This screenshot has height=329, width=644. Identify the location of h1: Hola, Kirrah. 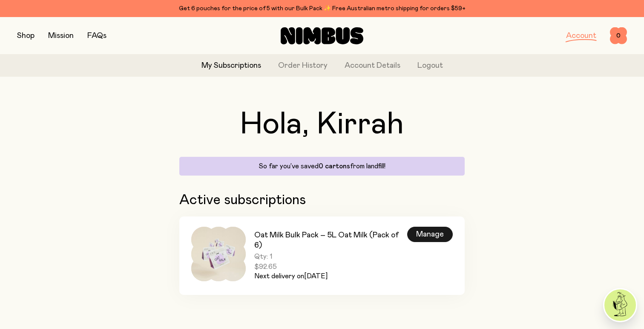
(322, 124).